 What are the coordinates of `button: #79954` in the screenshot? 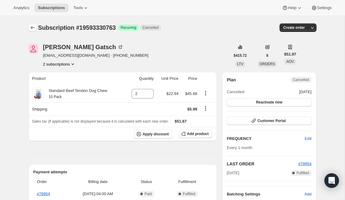 It's located at (305, 164).